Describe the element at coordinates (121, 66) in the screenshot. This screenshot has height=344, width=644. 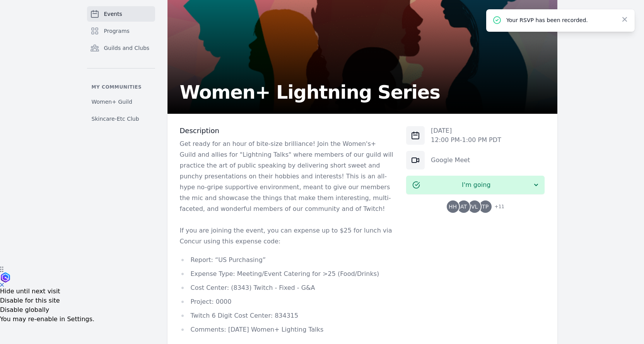
I see `nav: Sidebar` at that location.